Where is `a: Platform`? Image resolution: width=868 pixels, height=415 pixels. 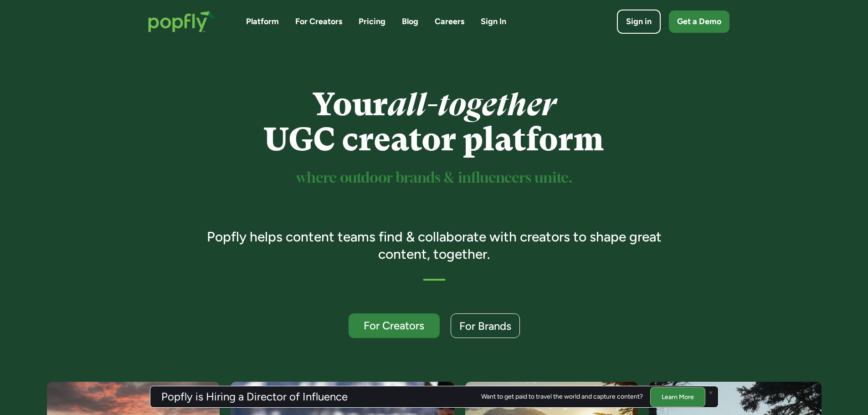 a: Platform is located at coordinates (262, 22).